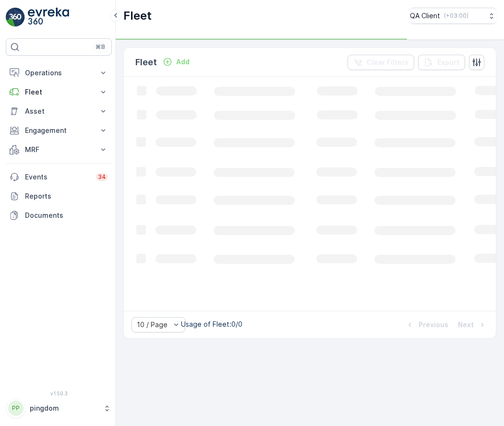 Image resolution: width=504 pixels, height=426 pixels. What do you see at coordinates (58, 216) in the screenshot?
I see `a: Documents` at bounding box center [58, 216].